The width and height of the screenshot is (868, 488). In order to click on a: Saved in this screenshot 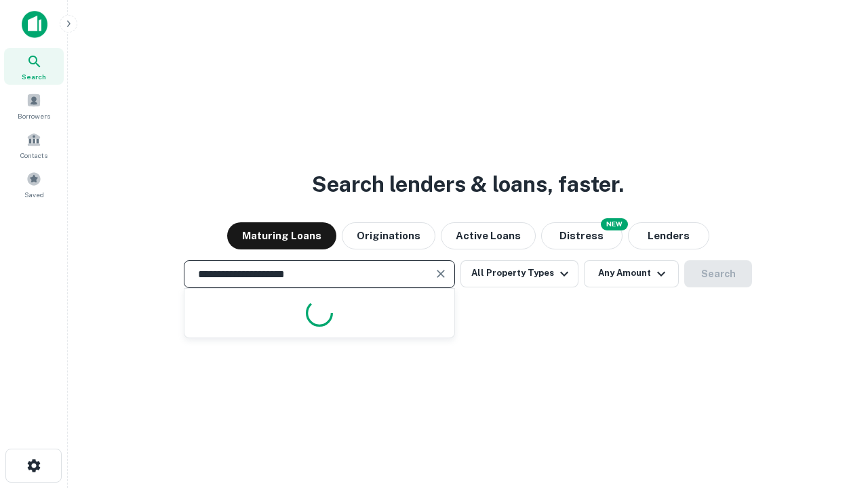, I will do `click(34, 184)`.